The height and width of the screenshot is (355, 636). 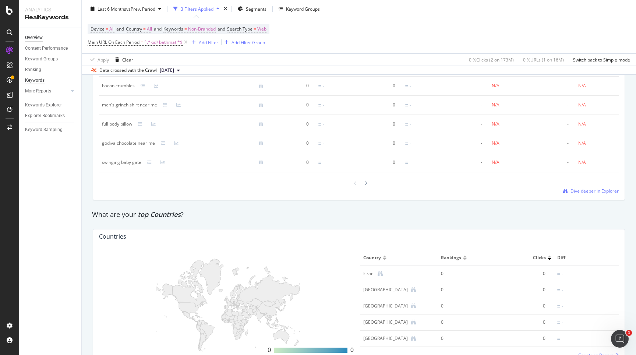 I want to click on span: Main URL On Each Period, so click(x=113, y=42).